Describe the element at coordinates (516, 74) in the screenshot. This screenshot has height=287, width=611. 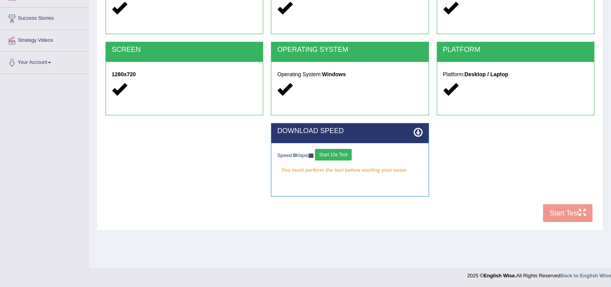
I see `h5: Platform:` at that location.